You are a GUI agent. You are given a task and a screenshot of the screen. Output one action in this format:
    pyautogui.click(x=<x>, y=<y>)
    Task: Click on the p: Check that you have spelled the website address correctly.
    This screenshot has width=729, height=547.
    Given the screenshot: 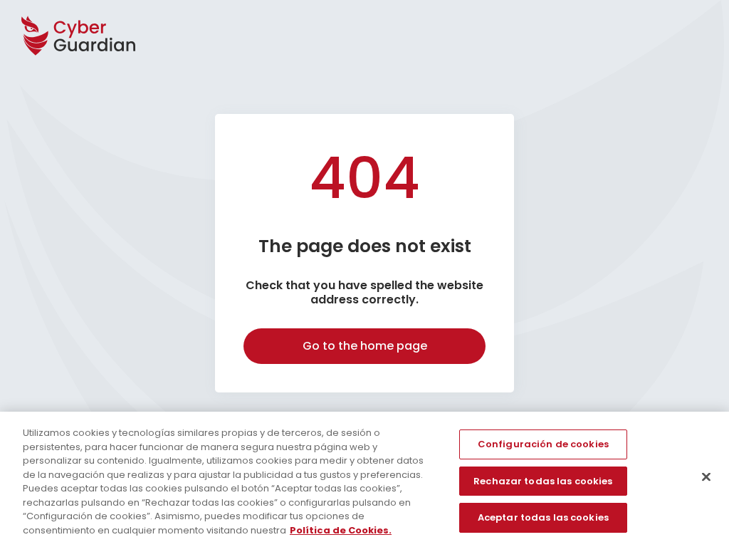 What is the action you would take?
    pyautogui.click(x=365, y=293)
    